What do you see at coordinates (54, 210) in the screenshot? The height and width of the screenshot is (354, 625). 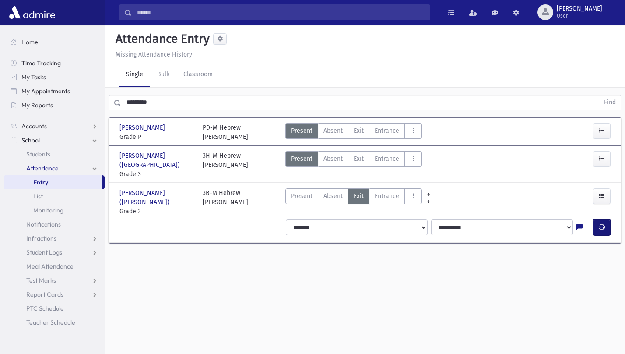 I see `a: Monitoring` at bounding box center [54, 210].